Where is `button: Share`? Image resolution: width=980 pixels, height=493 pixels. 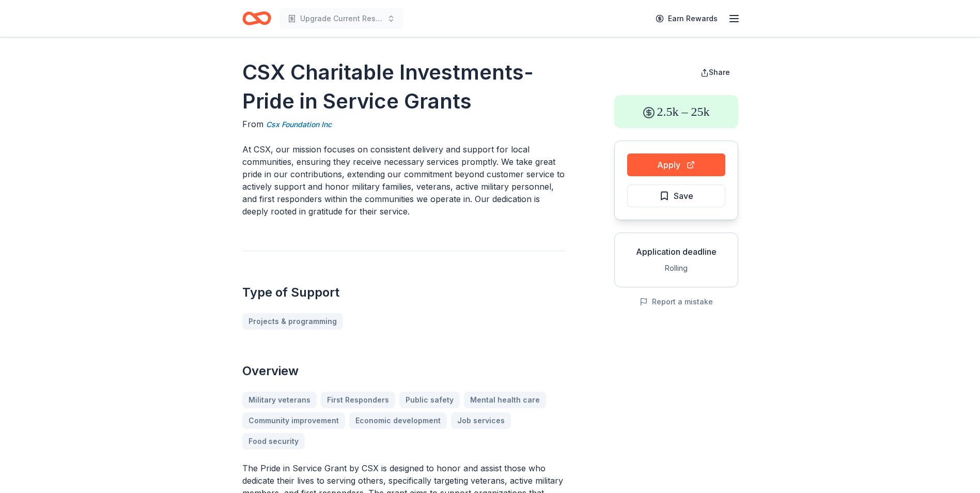 button: Share is located at coordinates (715, 72).